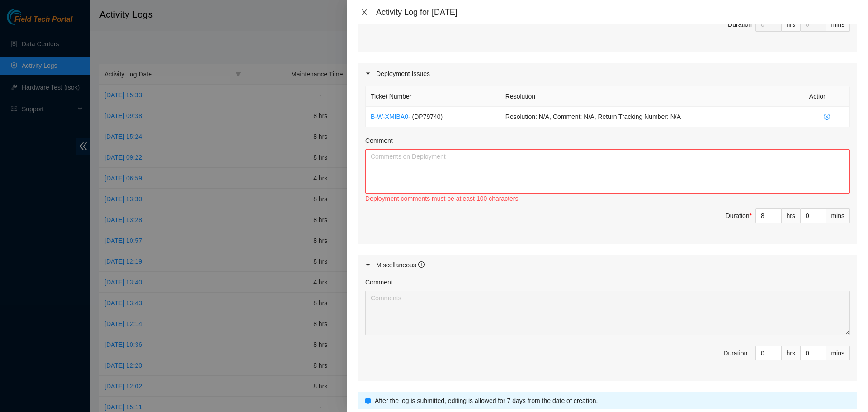 This screenshot has height=412, width=868. Describe the element at coordinates (607, 265) in the screenshot. I see `div: Miscellaneous info-circle` at that location.